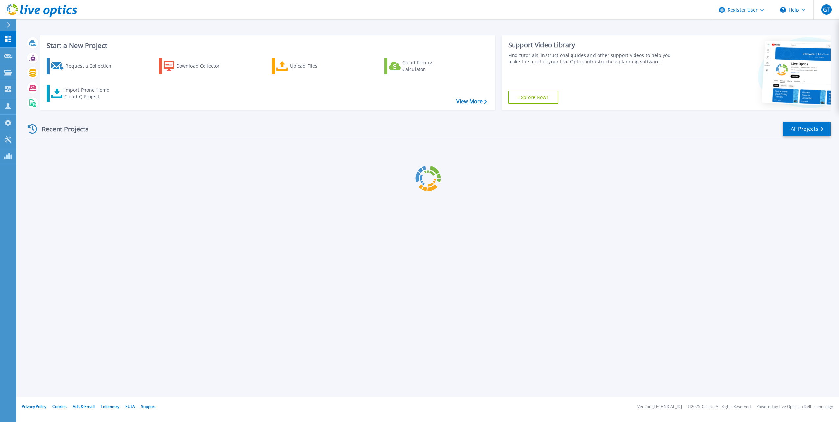  I want to click on div: Import Phone Home CloudIQ Project, so click(90, 93).